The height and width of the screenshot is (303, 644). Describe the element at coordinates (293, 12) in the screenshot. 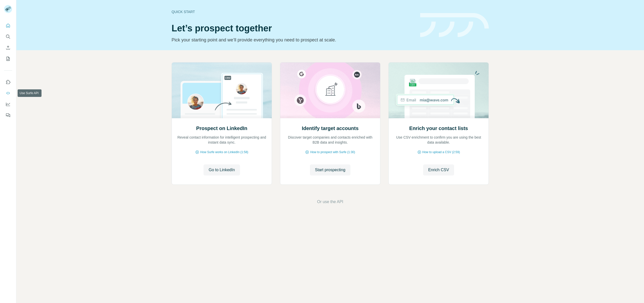

I see `div: Quick start` at that location.